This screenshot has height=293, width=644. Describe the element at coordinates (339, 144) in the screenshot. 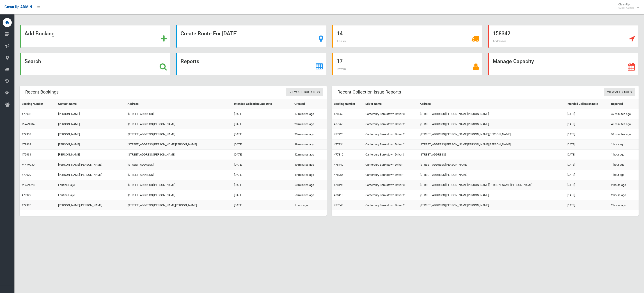

I see `a: 477934` at that location.